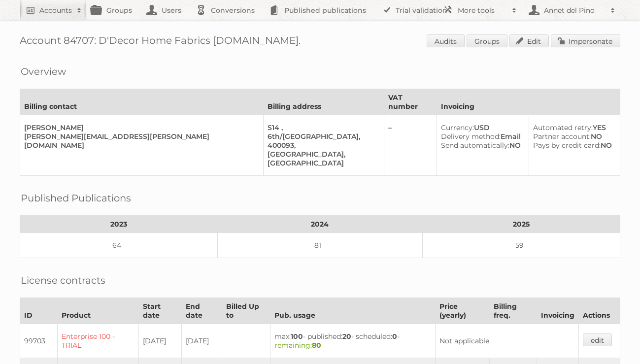  Describe the element at coordinates (320, 246) in the screenshot. I see `td: 81` at that location.